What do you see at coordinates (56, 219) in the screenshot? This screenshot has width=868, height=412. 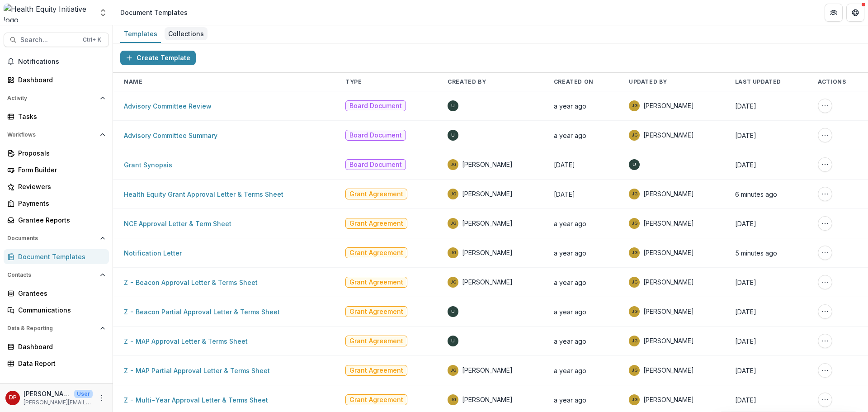 I see `a: Grantee Reports` at bounding box center [56, 219].